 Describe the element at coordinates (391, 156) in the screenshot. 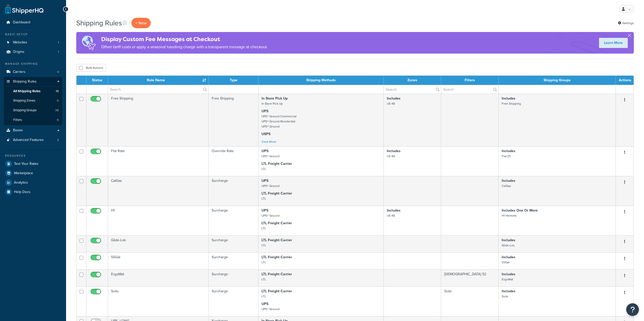

I see `small: US 48` at that location.